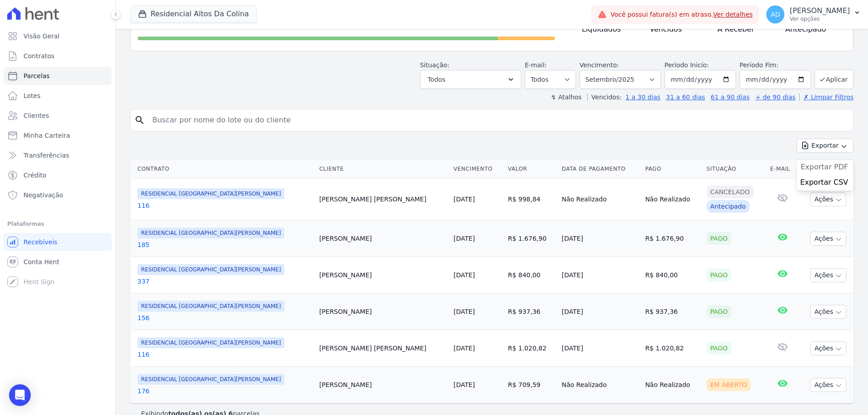 The width and height of the screenshot is (868, 415). I want to click on a: Transferências, so click(57, 155).